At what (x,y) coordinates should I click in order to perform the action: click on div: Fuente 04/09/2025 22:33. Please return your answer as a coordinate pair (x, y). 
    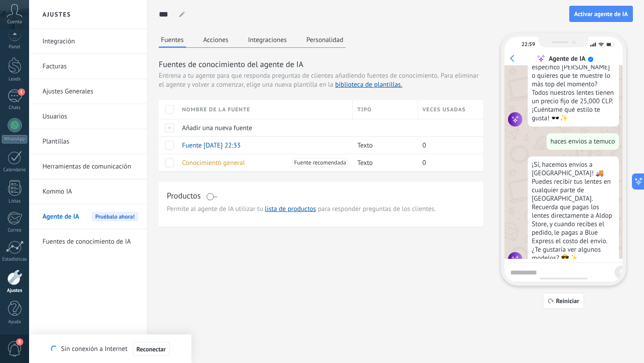
    Looking at the image, I should click on (263, 145).